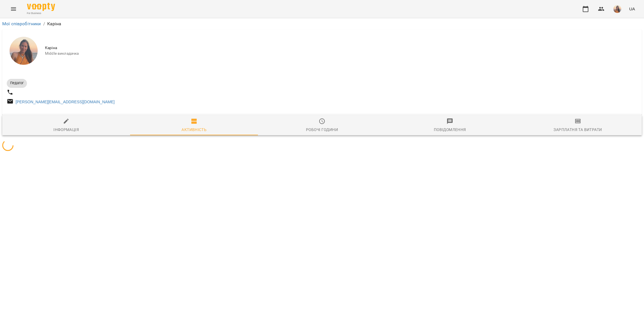  What do you see at coordinates (17, 83) in the screenshot?
I see `span: Педагог` at bounding box center [17, 83].